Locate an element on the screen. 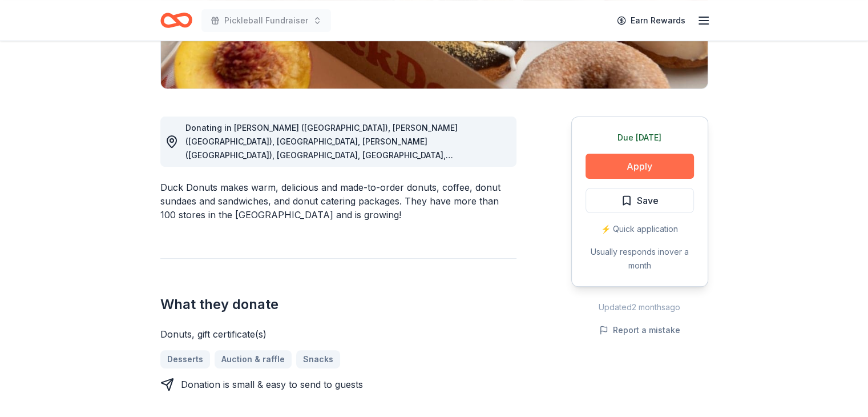 This screenshot has width=868, height=417. div: Donuts, gift certificate(s) is located at coordinates (338, 334).